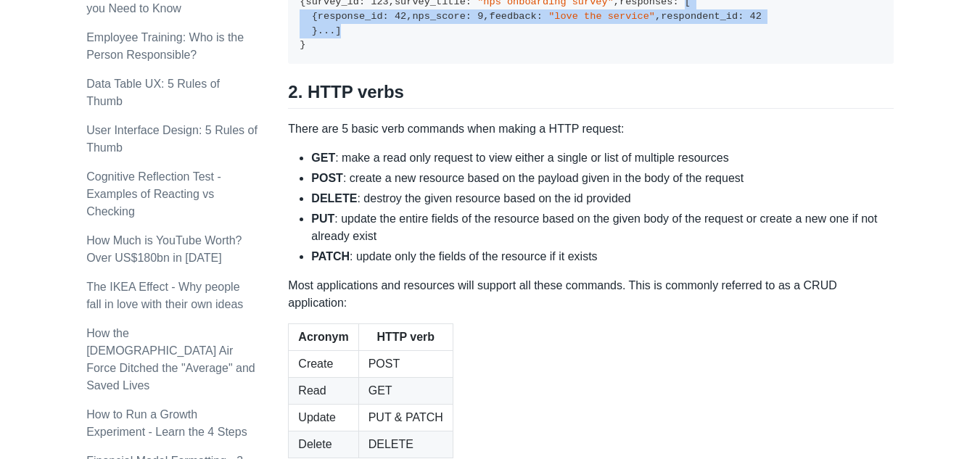 The image size is (980, 459). What do you see at coordinates (322, 157) in the screenshot?
I see `strong: GET` at bounding box center [322, 157].